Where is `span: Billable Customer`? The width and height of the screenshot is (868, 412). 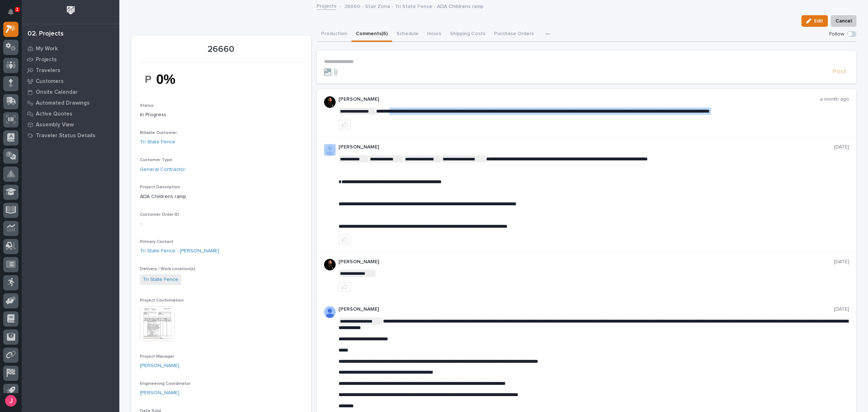 span: Billable Customer is located at coordinates (159, 133).